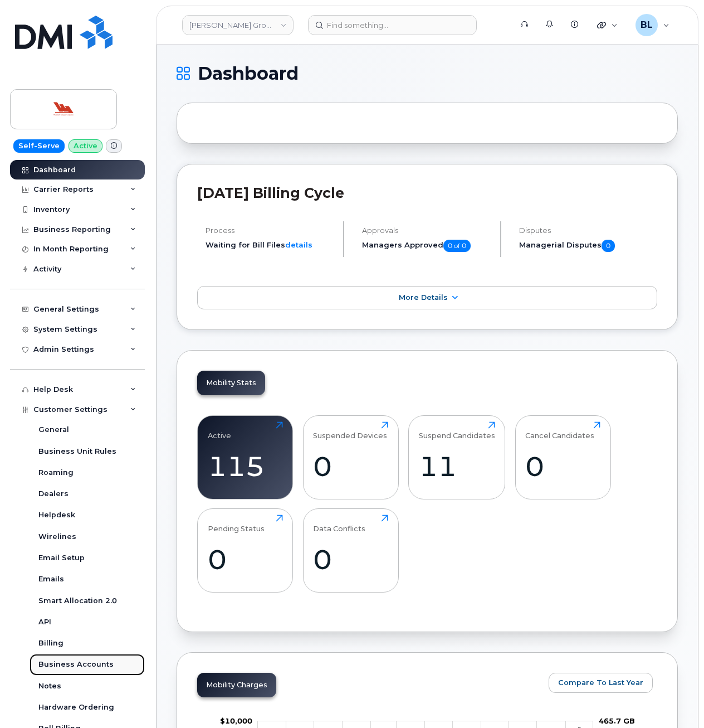  What do you see at coordinates (245, 466) in the screenshot?
I see `div: 115` at bounding box center [245, 466].